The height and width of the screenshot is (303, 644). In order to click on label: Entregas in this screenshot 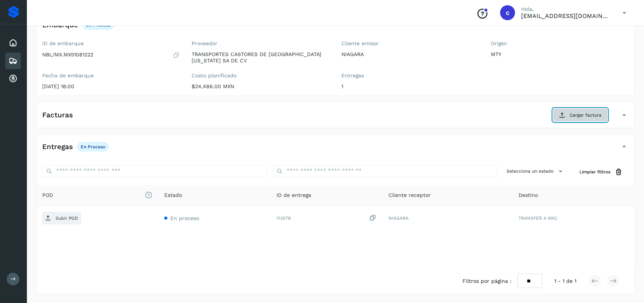, I will do `click(410, 76)`.